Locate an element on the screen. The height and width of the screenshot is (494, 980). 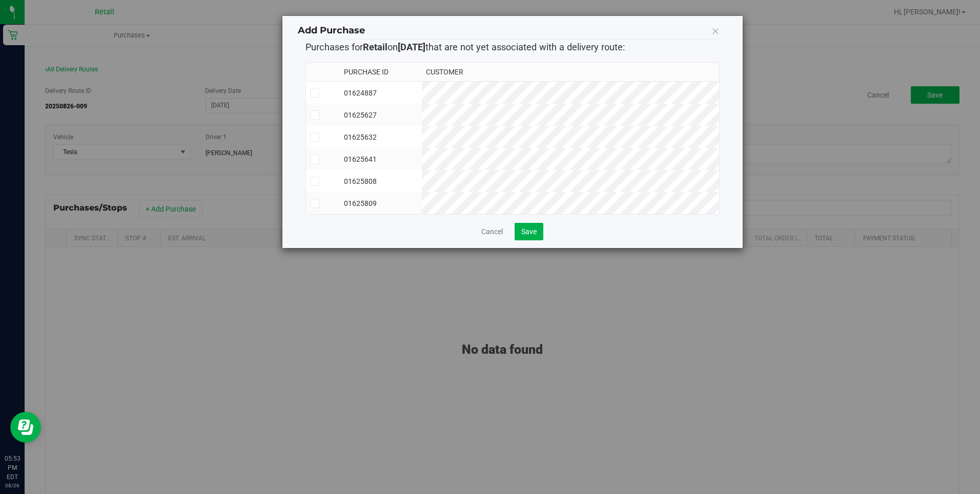
td: 01625808 is located at coordinates (381, 181).